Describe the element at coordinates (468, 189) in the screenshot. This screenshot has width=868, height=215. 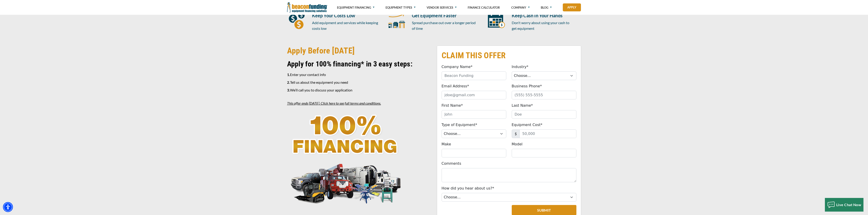
I see `label: How did you hear about us?*` at that location.